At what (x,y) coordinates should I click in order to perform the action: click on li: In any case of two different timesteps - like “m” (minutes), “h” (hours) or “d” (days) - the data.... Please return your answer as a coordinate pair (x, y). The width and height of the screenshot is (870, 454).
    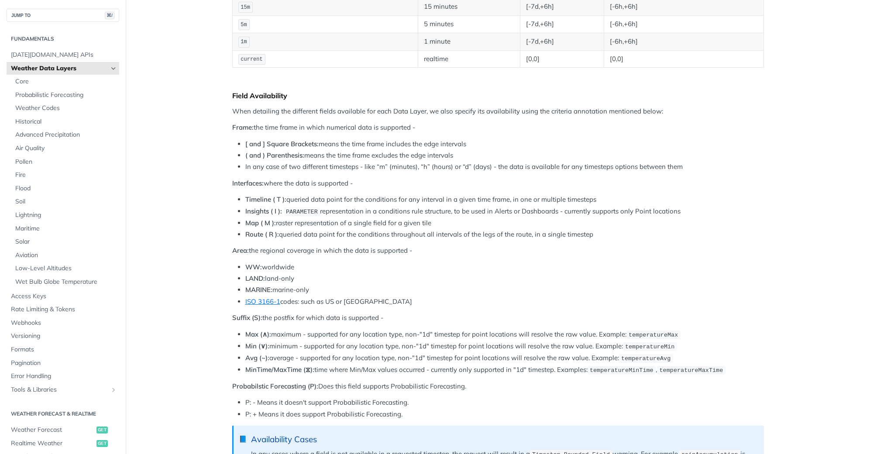
    Looking at the image, I should click on (505, 167).